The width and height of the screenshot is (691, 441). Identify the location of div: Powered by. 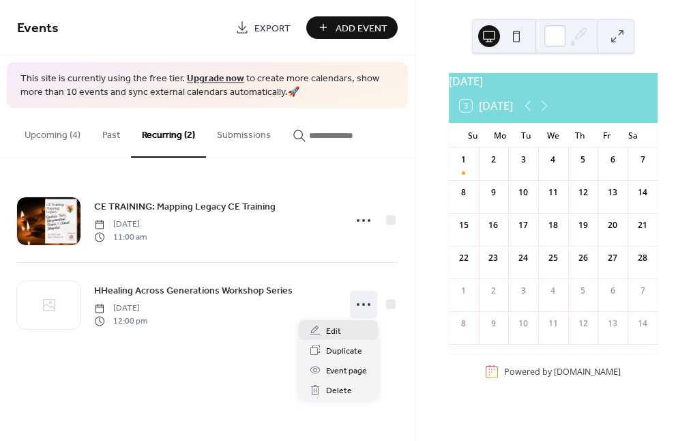
(562, 371).